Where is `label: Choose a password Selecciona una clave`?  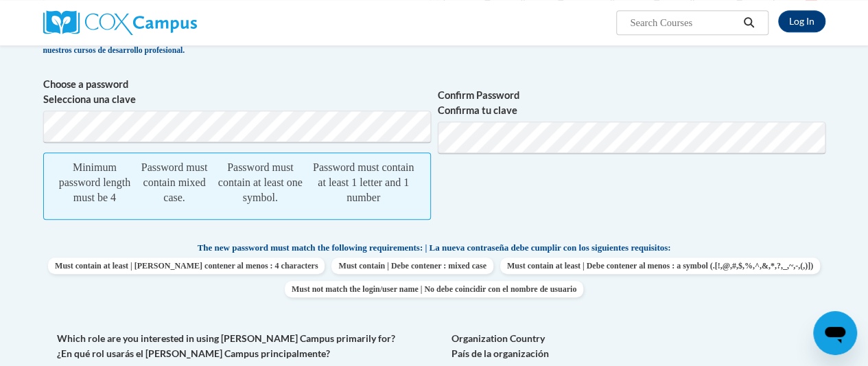 label: Choose a password Selecciona una clave is located at coordinates (236, 92).